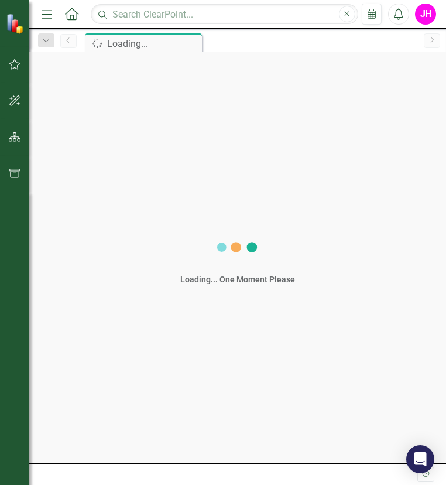  I want to click on input: Search ClearPoint..., so click(224, 14).